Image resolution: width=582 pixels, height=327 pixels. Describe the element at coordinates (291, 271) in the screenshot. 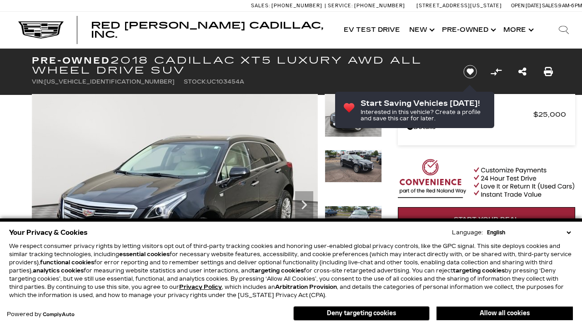

I see `p: We respect consumer privacy rights by letting visitors opt out of third-party tracking cookies an...` at that location.